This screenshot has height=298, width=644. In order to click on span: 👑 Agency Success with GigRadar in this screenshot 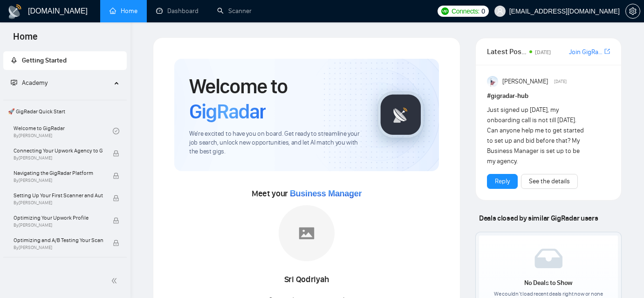, I will do `click(65, 269)`.